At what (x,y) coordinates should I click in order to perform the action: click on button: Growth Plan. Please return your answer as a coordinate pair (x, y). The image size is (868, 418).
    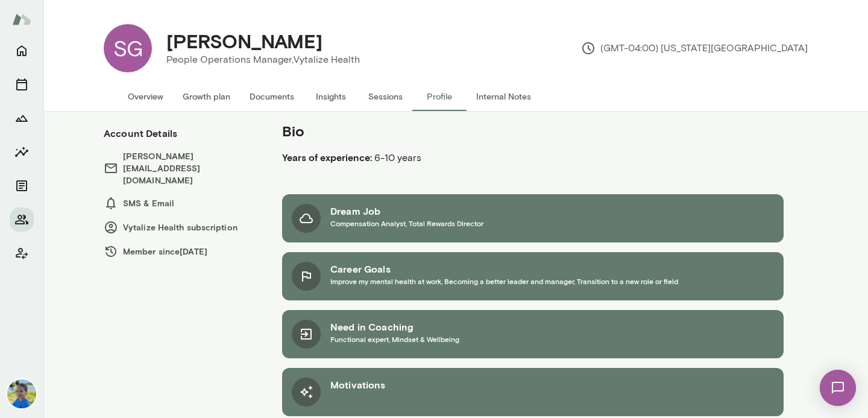
    Looking at the image, I should click on (22, 118).